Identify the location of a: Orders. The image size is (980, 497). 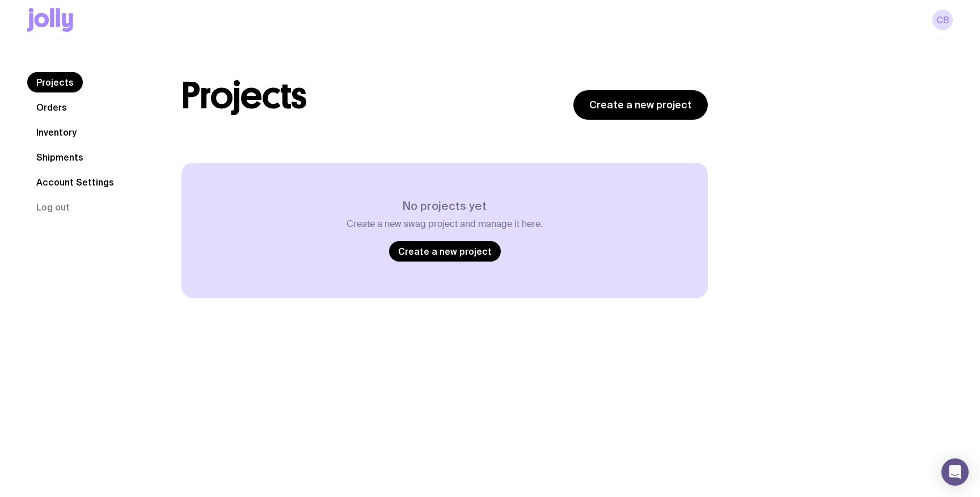
(52, 108).